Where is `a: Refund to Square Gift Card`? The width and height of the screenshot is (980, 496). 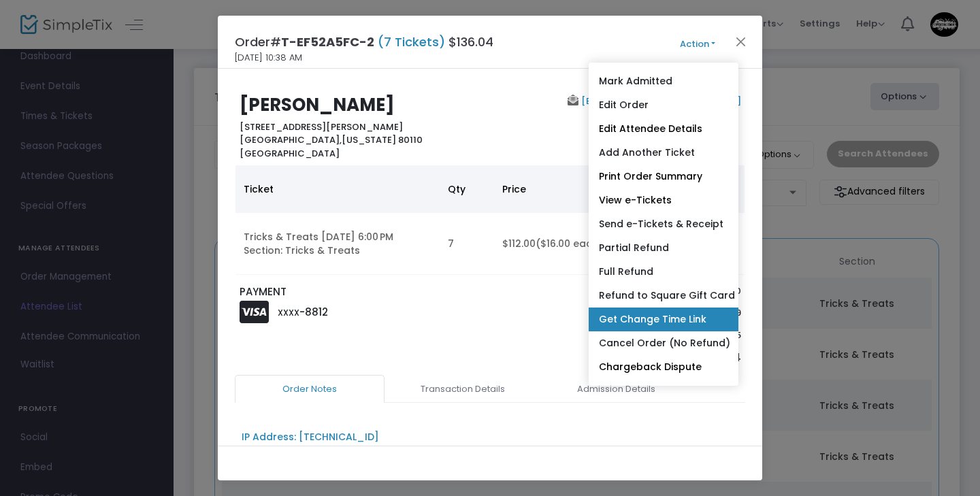
a: Refund to Square Gift Card is located at coordinates (663, 295).